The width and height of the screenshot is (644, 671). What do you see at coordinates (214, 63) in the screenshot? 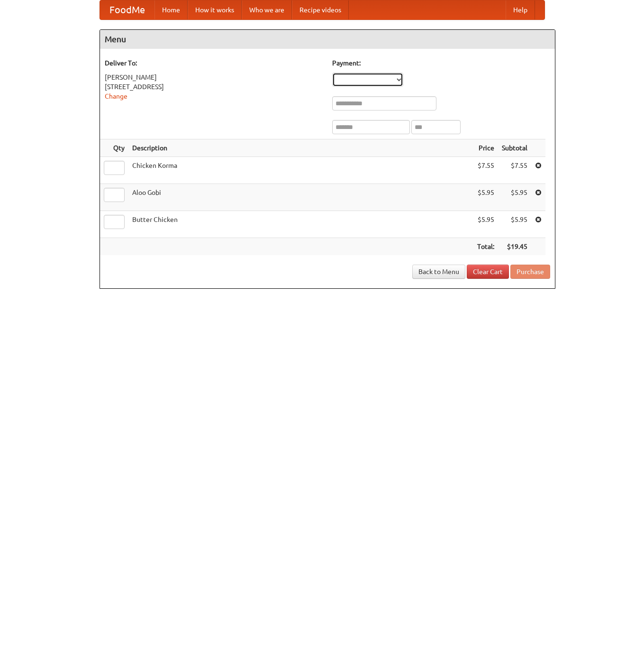
I see `h5: Deliver To:` at bounding box center [214, 63].